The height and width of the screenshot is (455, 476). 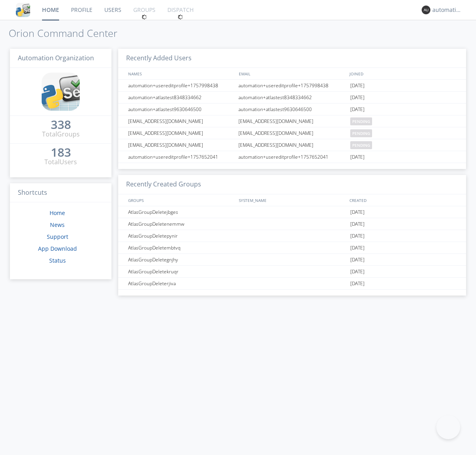 What do you see at coordinates (292, 58) in the screenshot?
I see `h3: Recently Added Users` at bounding box center [292, 58].